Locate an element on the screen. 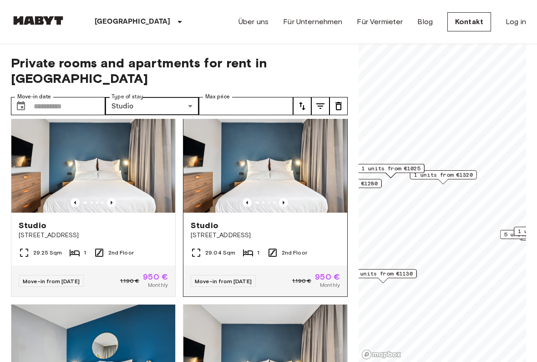  a: Für Unternehmen is located at coordinates (313, 22).